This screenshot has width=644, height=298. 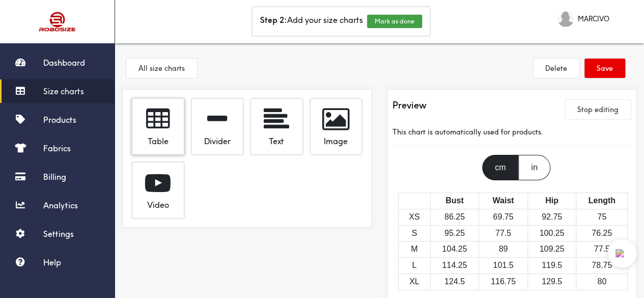 I want to click on div: Video, so click(x=158, y=203).